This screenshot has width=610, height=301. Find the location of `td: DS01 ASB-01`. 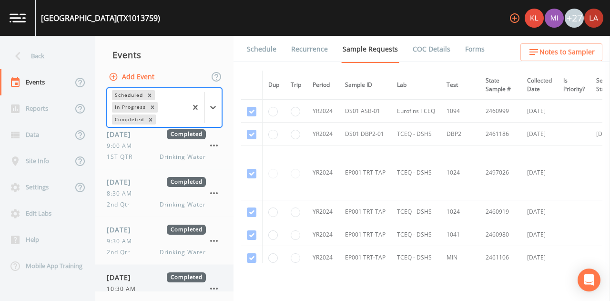

td: DS01 ASB-01 is located at coordinates (365, 111).